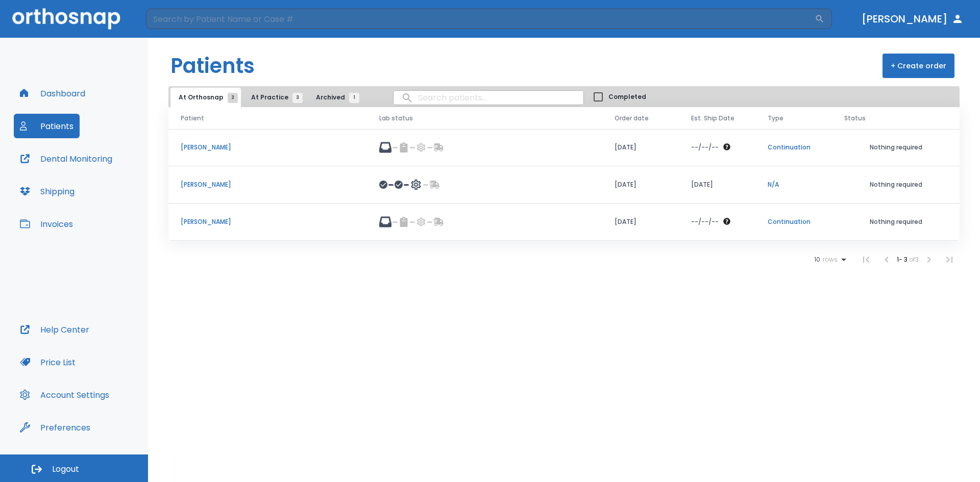 Image resolution: width=980 pixels, height=482 pixels. Describe the element at coordinates (47, 224) in the screenshot. I see `a: Invoices` at that location.